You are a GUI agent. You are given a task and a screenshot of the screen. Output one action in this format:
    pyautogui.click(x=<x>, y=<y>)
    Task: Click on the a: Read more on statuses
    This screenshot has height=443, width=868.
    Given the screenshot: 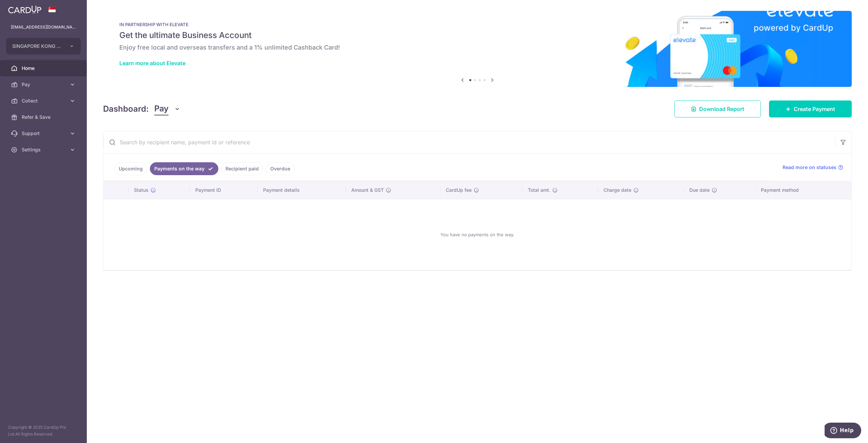 What is the action you would take?
    pyautogui.click(x=812, y=167)
    